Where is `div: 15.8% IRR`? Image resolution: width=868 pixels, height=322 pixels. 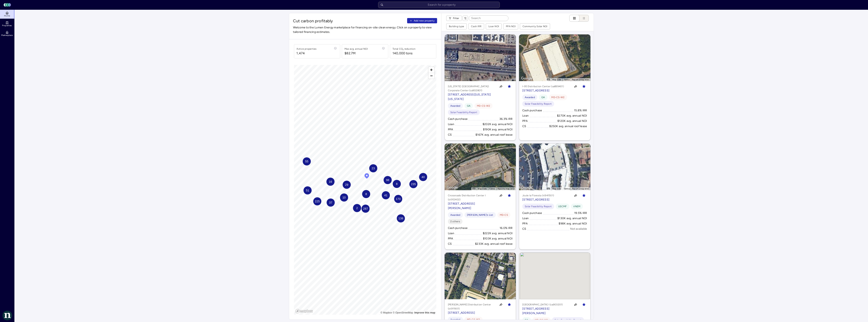
div: 15.8% IRR is located at coordinates (581, 111).